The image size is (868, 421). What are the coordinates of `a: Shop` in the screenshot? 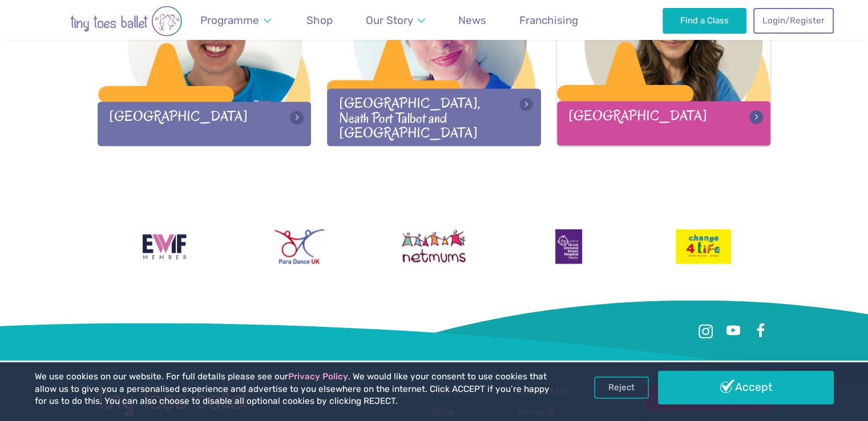 It's located at (320, 20).